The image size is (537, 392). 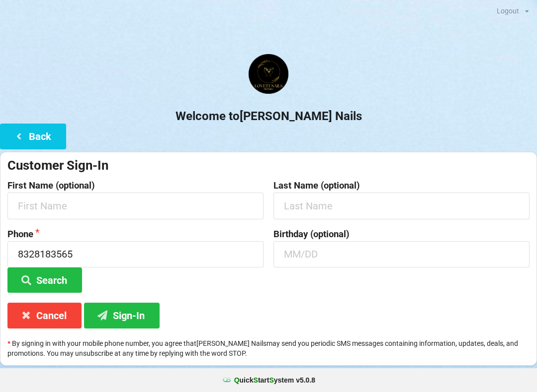 What do you see at coordinates (122, 315) in the screenshot?
I see `button: Sign-In` at bounding box center [122, 315].